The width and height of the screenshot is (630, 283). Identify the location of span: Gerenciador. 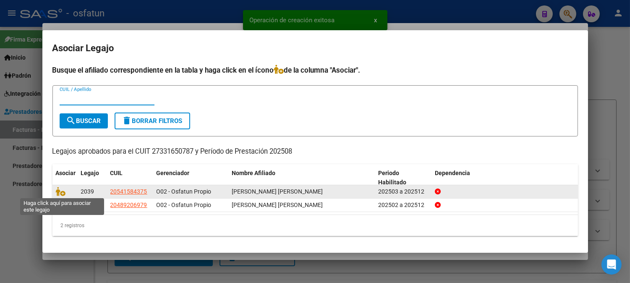
(173, 173).